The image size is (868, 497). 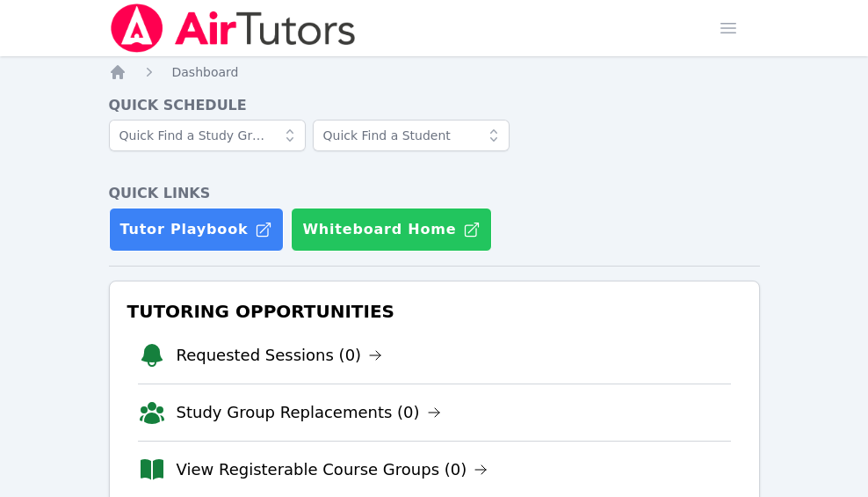 What do you see at coordinates (308, 412) in the screenshot?
I see `a: Study Group Replacements (0)` at bounding box center [308, 412].